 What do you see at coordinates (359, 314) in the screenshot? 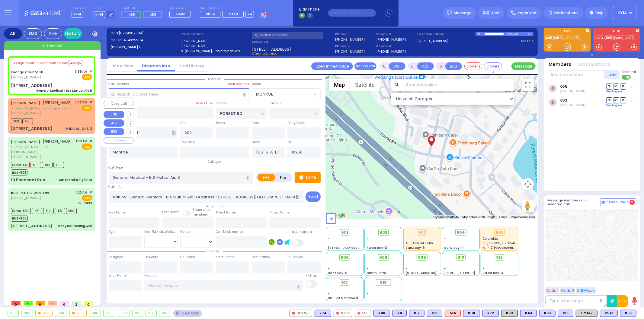
I see `img: red-radio-icon.svg` at bounding box center [359, 314].